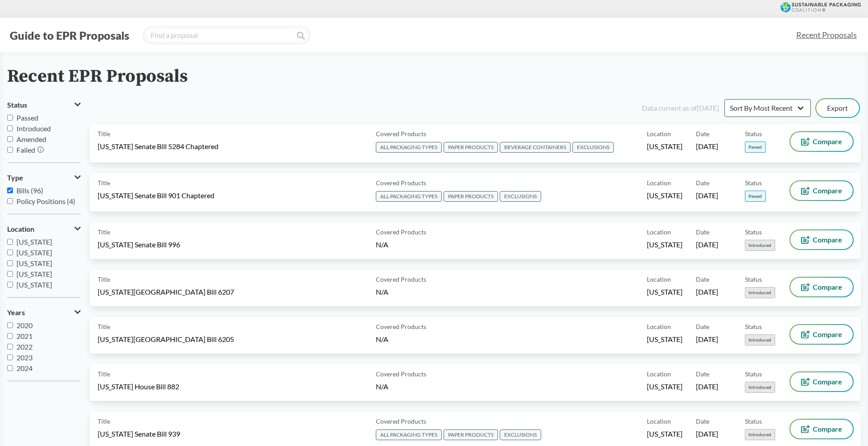 The width and height of the screenshot is (868, 446). I want to click on span: Failed, so click(26, 149).